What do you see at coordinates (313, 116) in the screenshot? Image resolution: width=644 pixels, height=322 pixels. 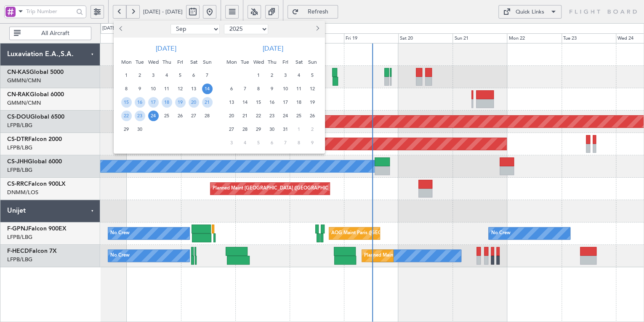 I see `span: 26` at bounding box center [313, 116].